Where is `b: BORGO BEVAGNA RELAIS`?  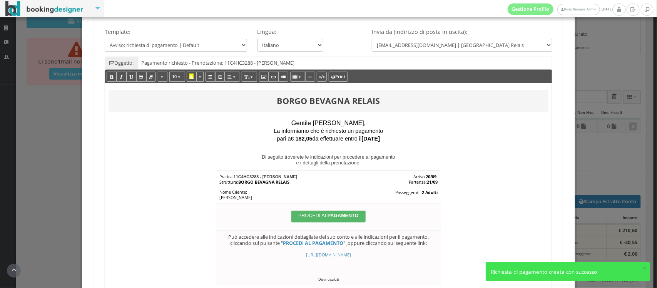 b: BORGO BEVAGNA RELAIS is located at coordinates (329, 100).